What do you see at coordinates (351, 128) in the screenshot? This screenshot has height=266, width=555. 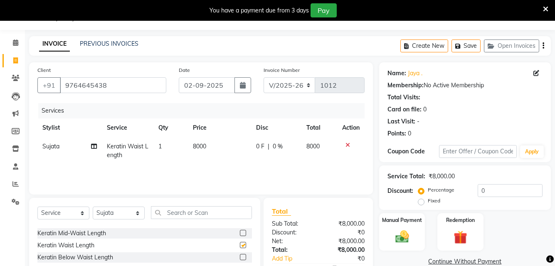 I see `th: Action` at bounding box center [351, 128].